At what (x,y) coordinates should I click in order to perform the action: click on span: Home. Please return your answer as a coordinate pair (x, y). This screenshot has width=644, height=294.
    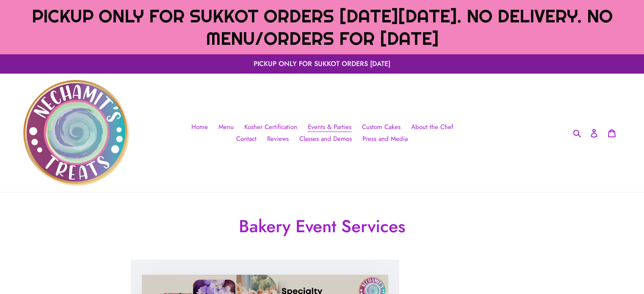
    Looking at the image, I should click on (200, 127).